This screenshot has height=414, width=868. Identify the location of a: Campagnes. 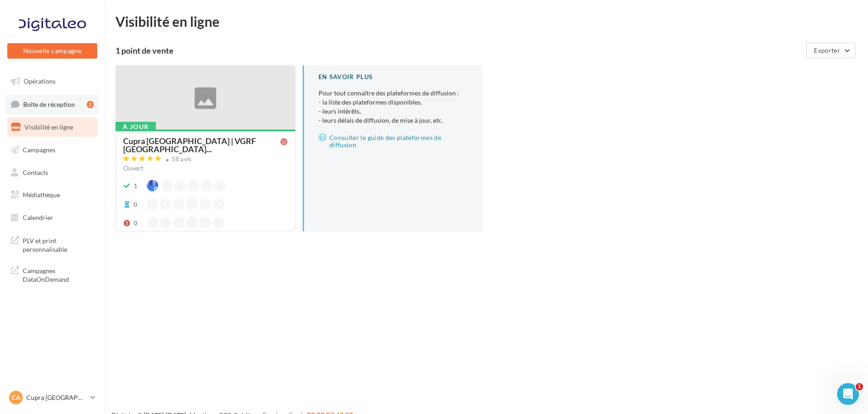
(52, 150).